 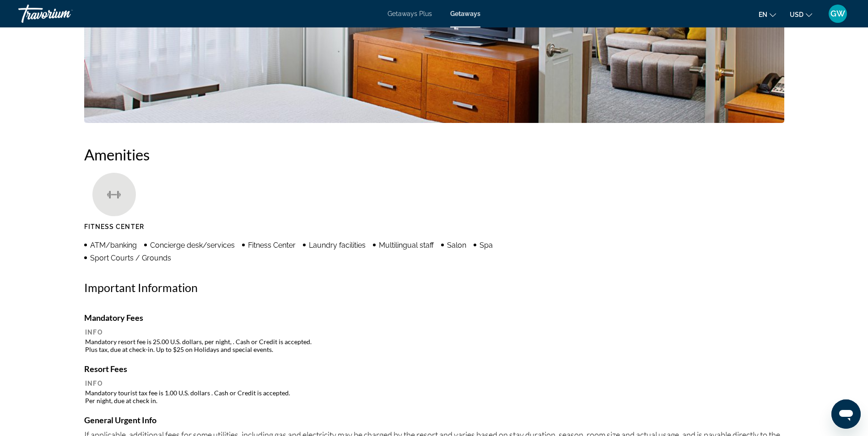 I want to click on h2: Important Information, so click(x=434, y=288).